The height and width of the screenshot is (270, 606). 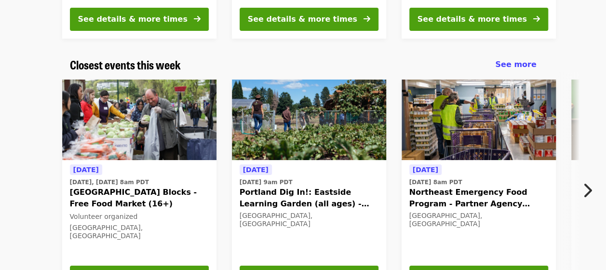 What do you see at coordinates (479, 198) in the screenshot?
I see `span: Northeast Emergency Food Program - Partner Agency Support` at bounding box center [479, 198].